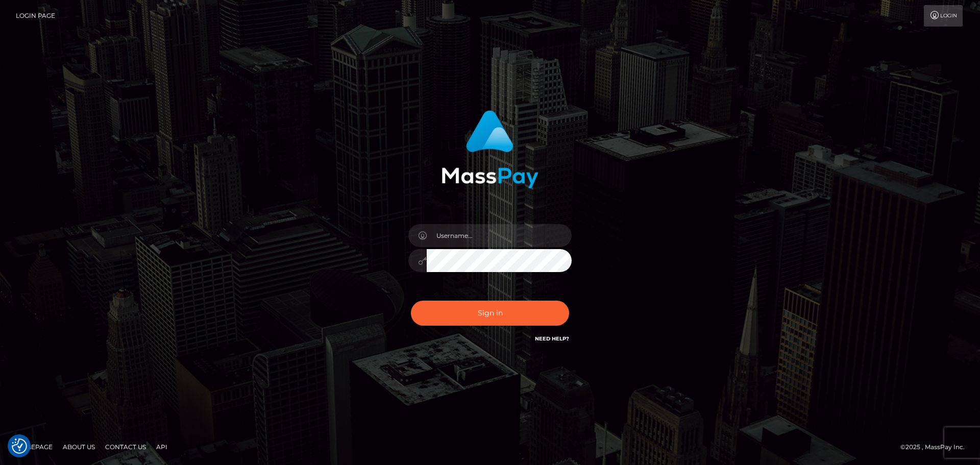 This screenshot has height=465, width=980. Describe the element at coordinates (936, 448) in the screenshot. I see `div: © 2025 , MassPay Inc.` at that location.